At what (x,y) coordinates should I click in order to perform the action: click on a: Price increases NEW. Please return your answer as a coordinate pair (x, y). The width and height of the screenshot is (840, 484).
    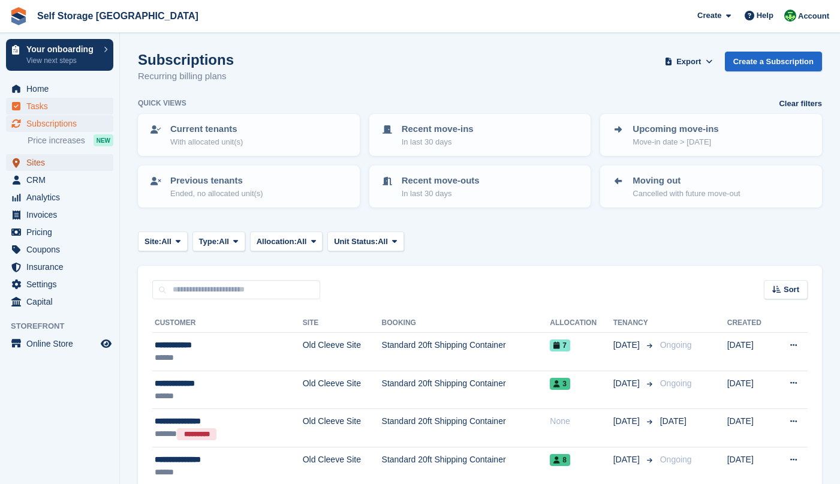
    Looking at the image, I should click on (70, 140).